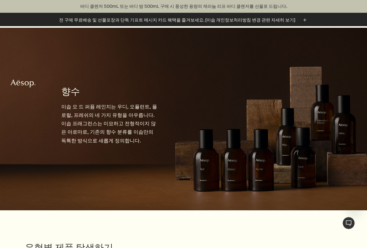 Image resolution: width=367 pixels, height=248 pixels. Describe the element at coordinates (177, 20) in the screenshot. I see `p: 전 구매 무료배송 및 선물포장과 단독 기프트 메시지 카드 혜택을 즐겨보세요. [이솝 개인정보처리방침 변경 관련 자세히 보기]` at that location.